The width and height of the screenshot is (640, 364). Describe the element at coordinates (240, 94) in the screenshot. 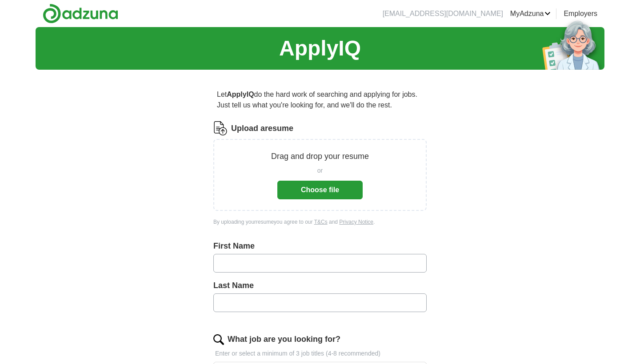

I see `strong: ApplyIQ` at that location.